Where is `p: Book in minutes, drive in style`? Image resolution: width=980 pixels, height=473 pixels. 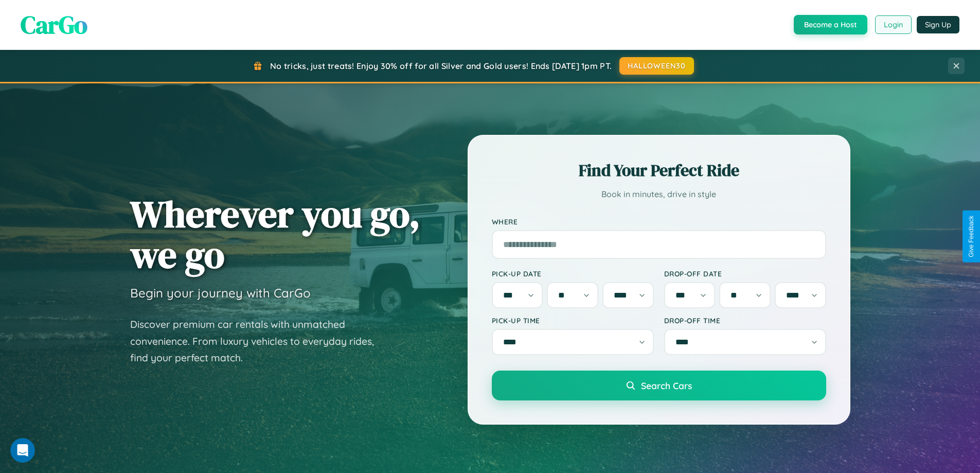 p: Book in minutes, drive in style is located at coordinates (659, 194).